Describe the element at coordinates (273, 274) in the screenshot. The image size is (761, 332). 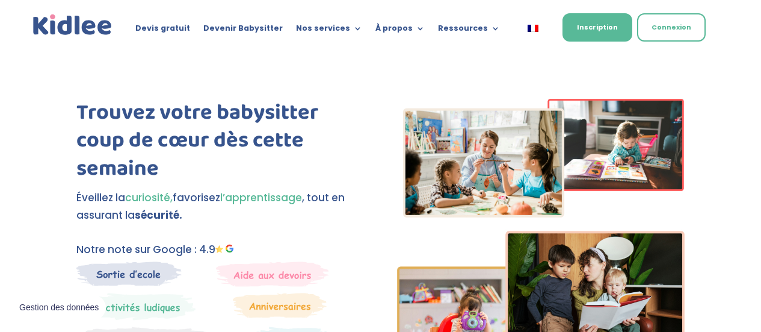
I see `img: weekends` at that location.